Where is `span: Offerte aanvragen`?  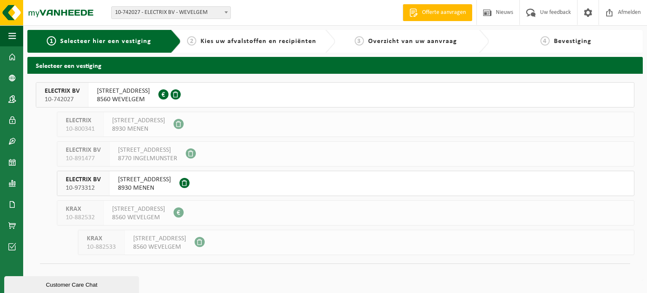
span: Offerte aanvragen is located at coordinates (444, 13).